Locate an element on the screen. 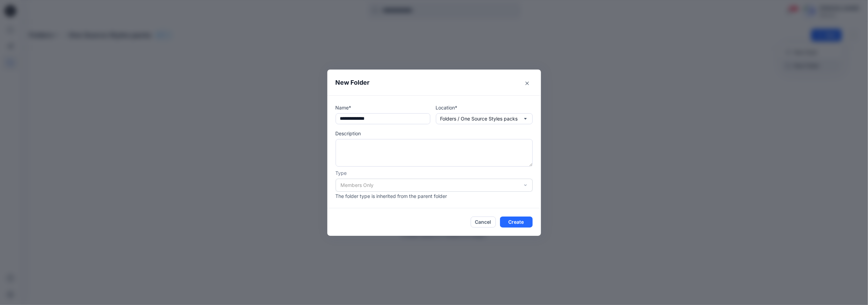  button: Cancel is located at coordinates (483, 222).